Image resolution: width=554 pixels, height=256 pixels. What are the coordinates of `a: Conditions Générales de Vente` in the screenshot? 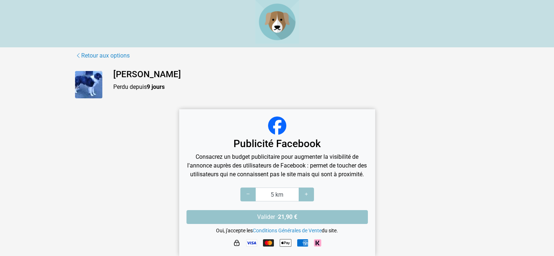 It's located at (287, 231).